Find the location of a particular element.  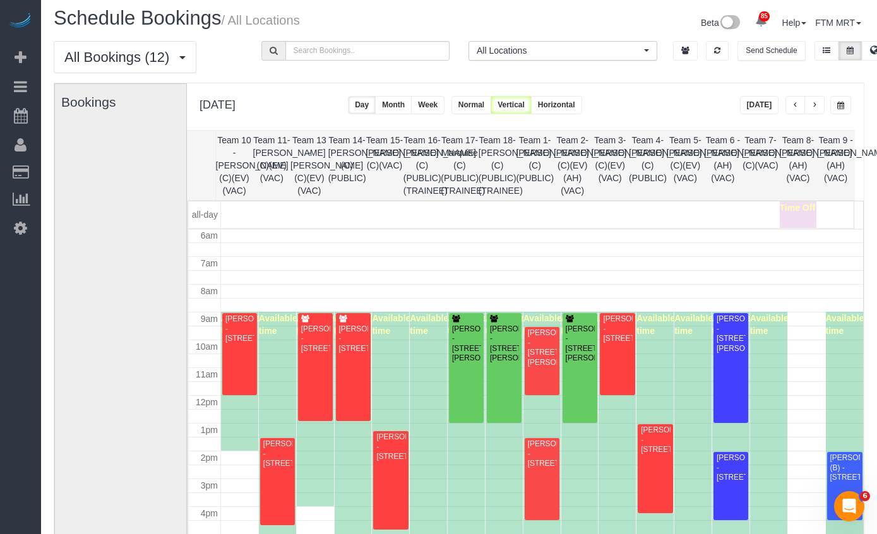

span: 6 is located at coordinates (865, 496).